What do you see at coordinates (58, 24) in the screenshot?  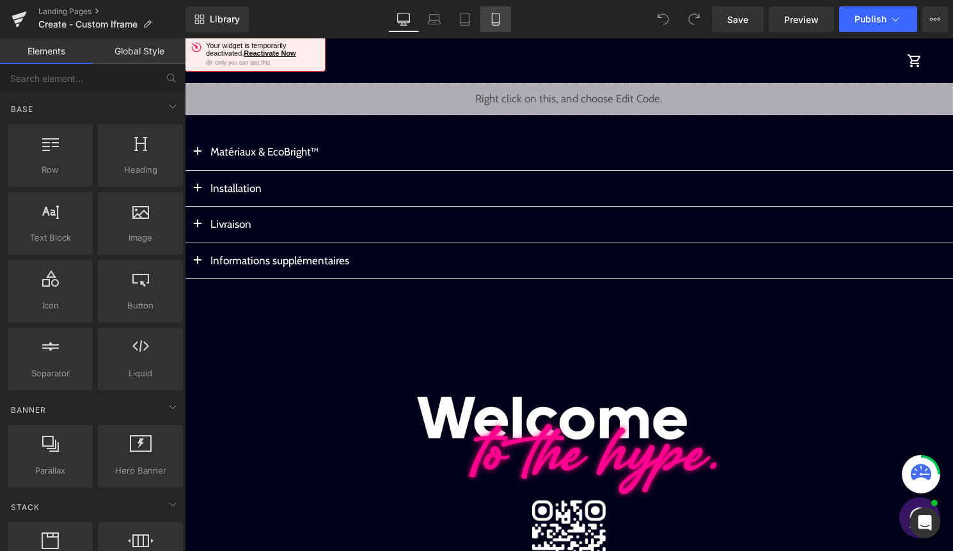 I see `div: Only you can see this` at bounding box center [58, 24].